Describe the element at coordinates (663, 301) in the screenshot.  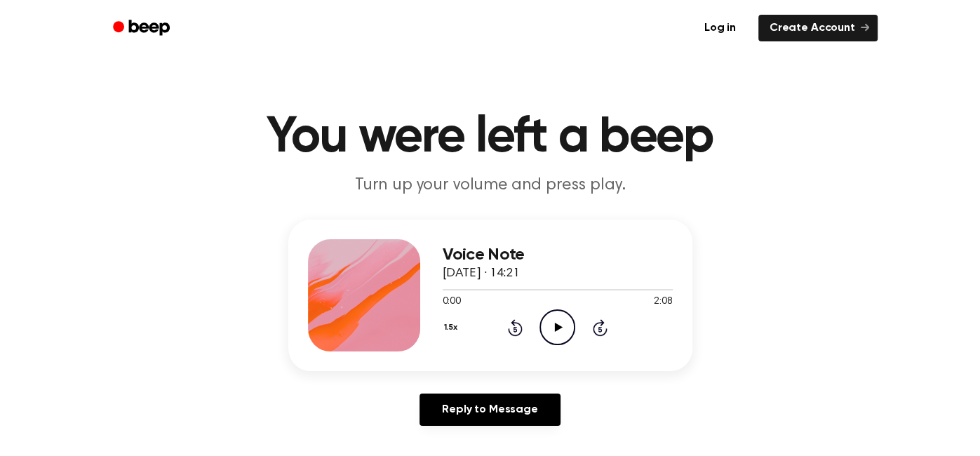
I see `span: 2:08` at that location.